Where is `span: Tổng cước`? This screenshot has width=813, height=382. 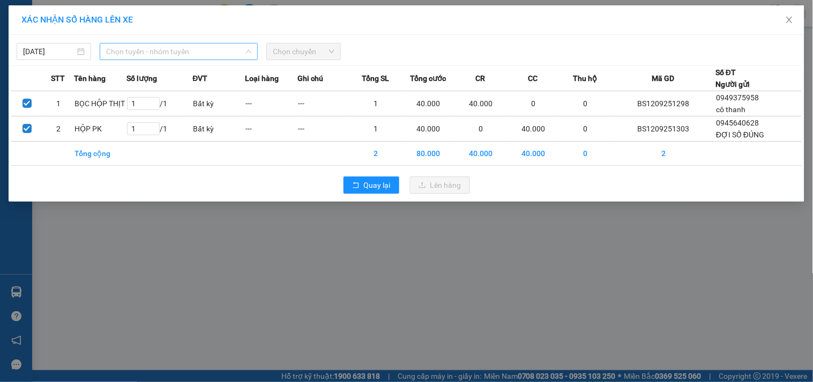 span: Tổng cước is located at coordinates (428, 78).